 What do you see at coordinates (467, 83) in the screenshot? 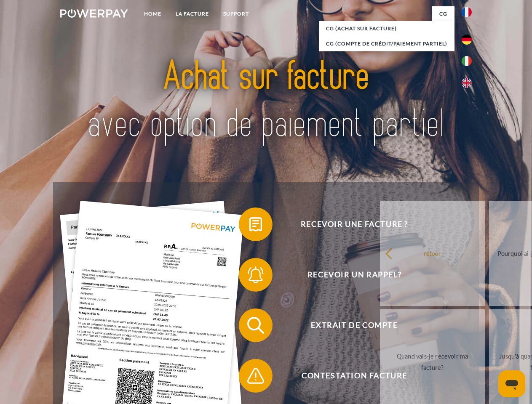
I see `img: en` at bounding box center [467, 83].